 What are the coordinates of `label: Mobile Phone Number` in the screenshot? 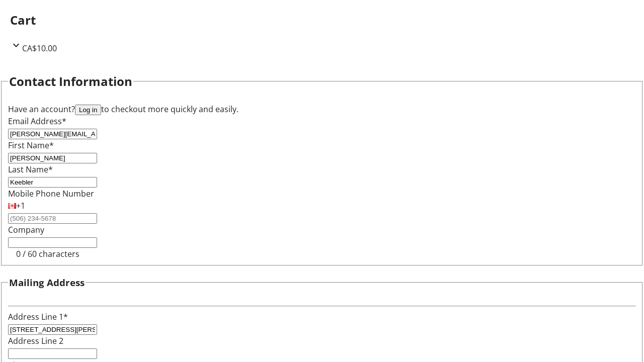 It's located at (50, 194).